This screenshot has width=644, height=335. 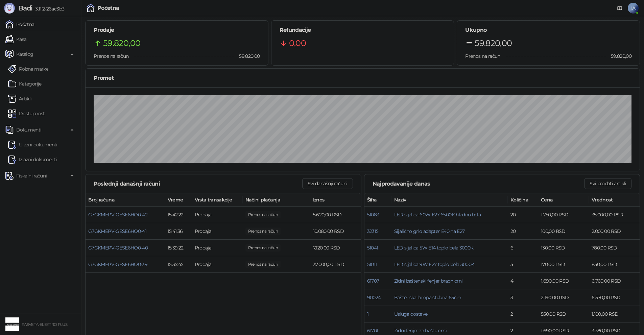 What do you see at coordinates (336, 264) in the screenshot?
I see `td: 37.000,00 RSD` at bounding box center [336, 264].